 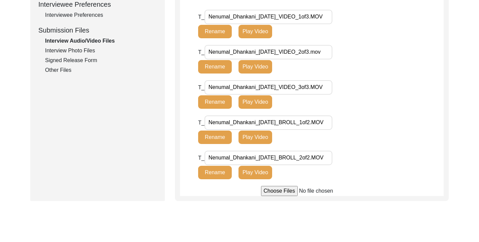 What do you see at coordinates (101, 61) in the screenshot?
I see `div: Signed Release Form` at bounding box center [101, 61].